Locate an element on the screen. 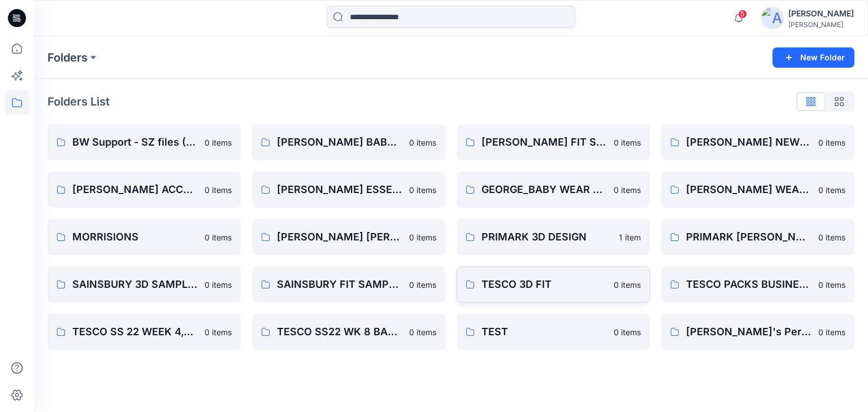 This screenshot has height=412, width=868. a: GEORGE_BABY WEAR BOYS0 items is located at coordinates (553, 190).